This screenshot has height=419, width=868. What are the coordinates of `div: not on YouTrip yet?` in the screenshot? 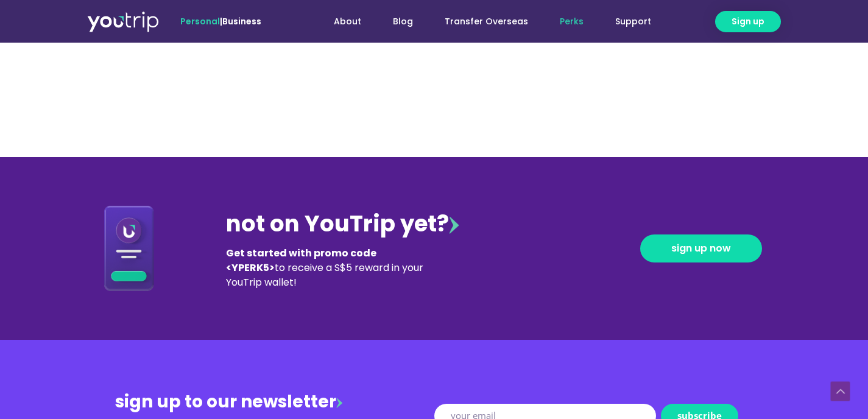 It's located at (342, 224).